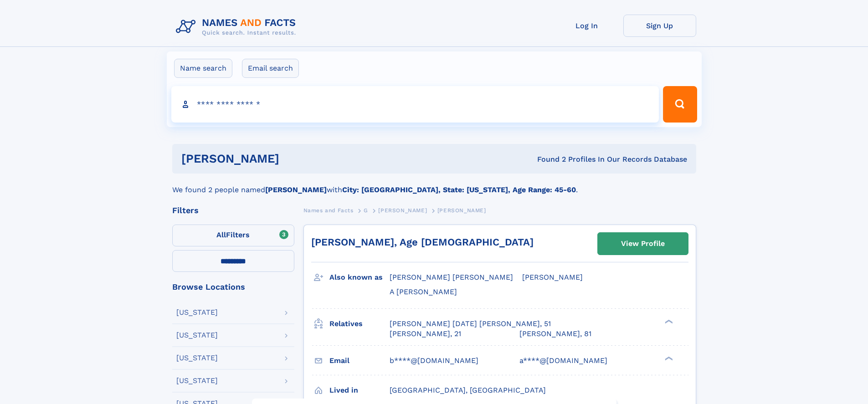  What do you see at coordinates (233, 211) in the screenshot?
I see `div: Filters` at bounding box center [233, 211].